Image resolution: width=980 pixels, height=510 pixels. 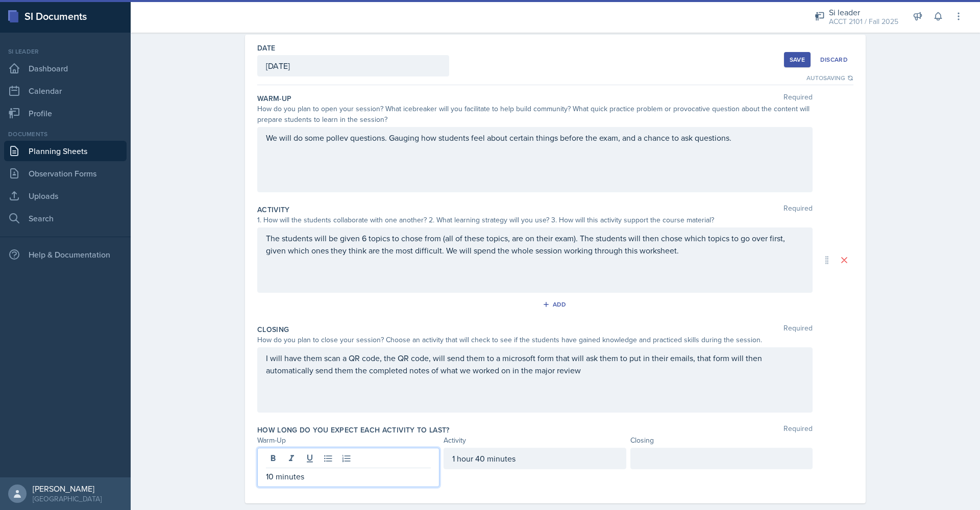 I want to click on label: Activity, so click(x=274, y=210).